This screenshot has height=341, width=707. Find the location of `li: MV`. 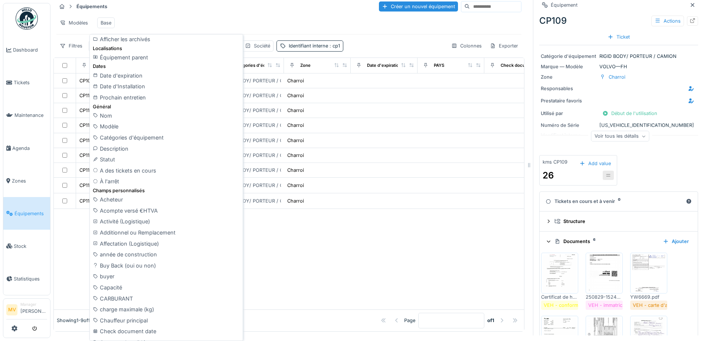

li: MV is located at coordinates (12, 310).